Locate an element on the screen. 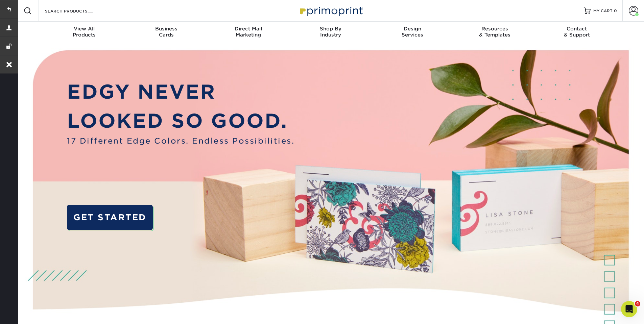  input: SEARCH PRODUCTS..... is located at coordinates (77, 11).